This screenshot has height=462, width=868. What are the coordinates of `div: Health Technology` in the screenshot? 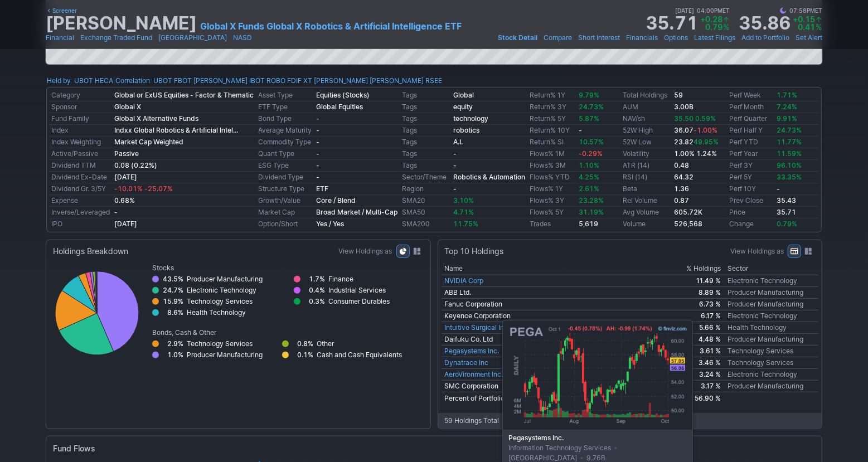 It's located at (217, 313).